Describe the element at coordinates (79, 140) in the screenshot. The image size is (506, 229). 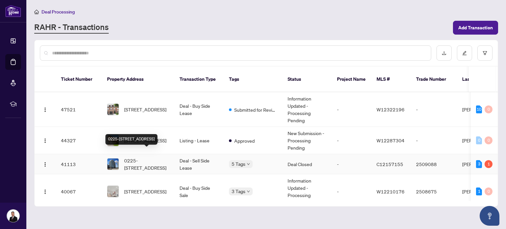
I see `td: 44327` at that location.